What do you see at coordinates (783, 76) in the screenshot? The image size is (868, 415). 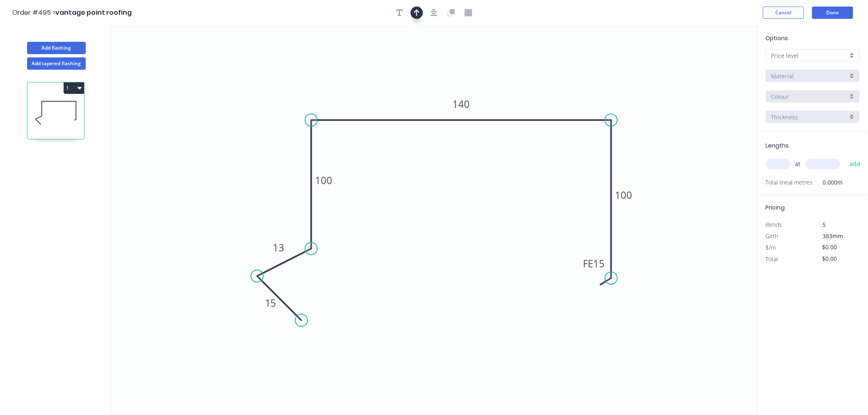 I see `span: Material` at bounding box center [783, 76].